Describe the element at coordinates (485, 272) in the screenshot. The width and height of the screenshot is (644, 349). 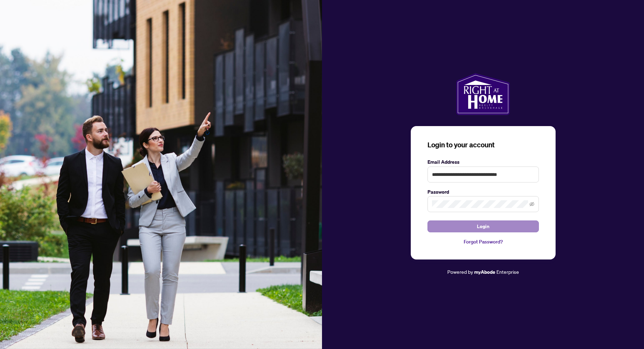
I see `a: myAbode` at that location.